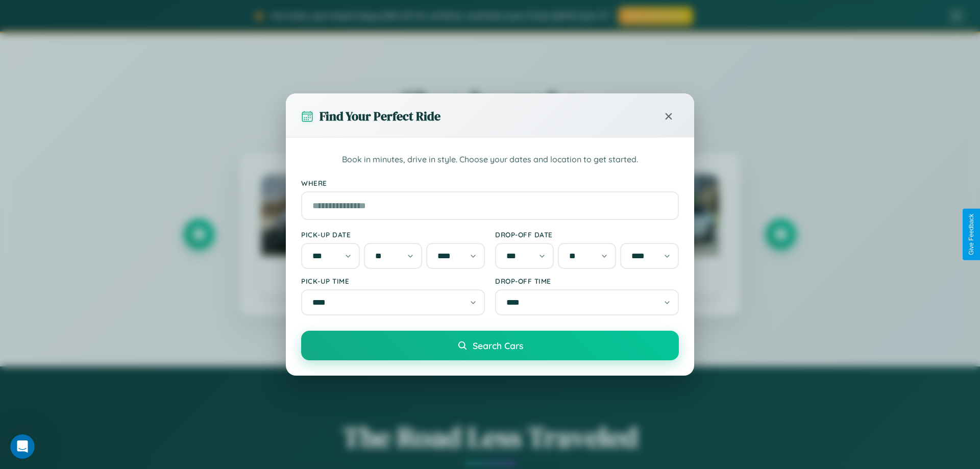 The height and width of the screenshot is (469, 980). Describe the element at coordinates (490, 182) in the screenshot. I see `label: Where` at that location.